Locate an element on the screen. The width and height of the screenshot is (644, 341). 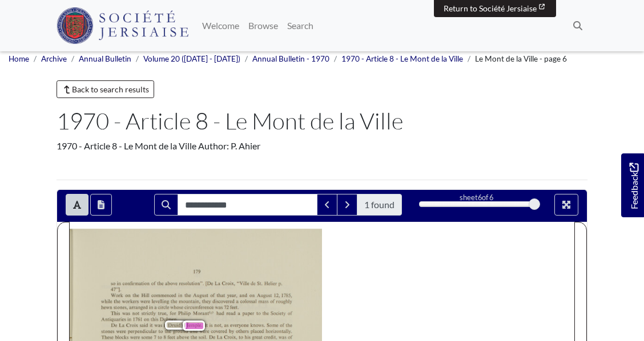
span: strictly is located at coordinates (148, 314).